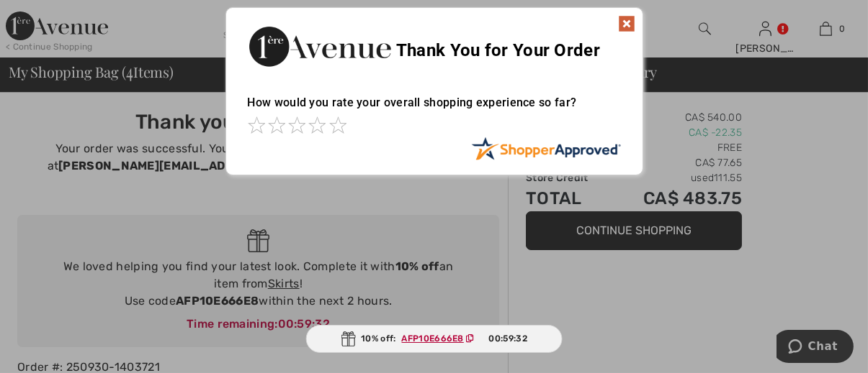 The width and height of the screenshot is (868, 373). What do you see at coordinates (434, 339) in the screenshot?
I see `div: 10% off:` at bounding box center [434, 339].